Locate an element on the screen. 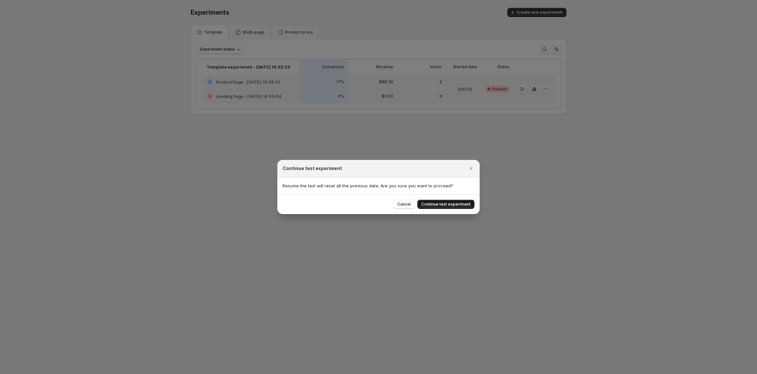  button: Close is located at coordinates (471, 168).